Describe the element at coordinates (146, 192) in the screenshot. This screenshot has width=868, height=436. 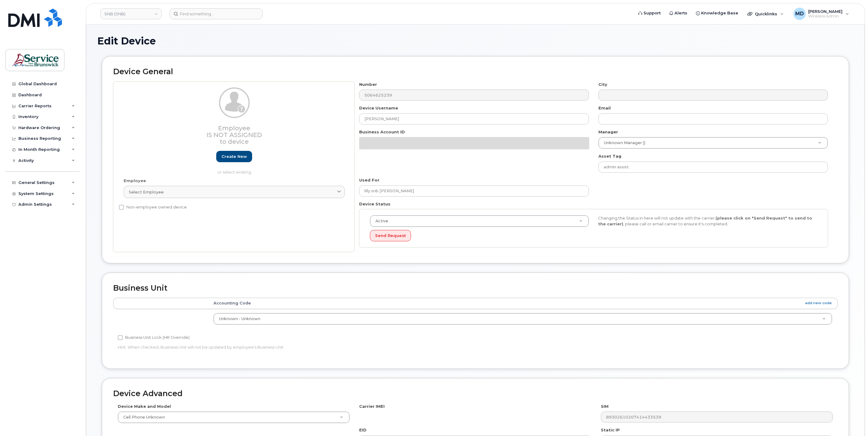
I see `span: Select employee` at that location.